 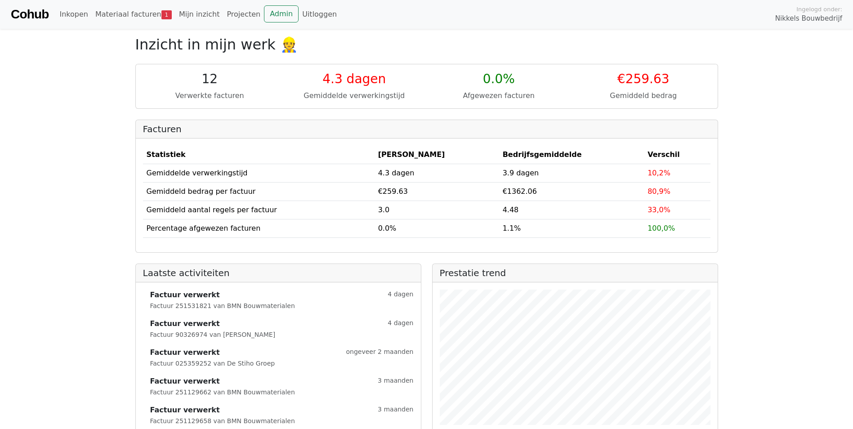 I want to click on span: 33,0%, so click(x=659, y=209).